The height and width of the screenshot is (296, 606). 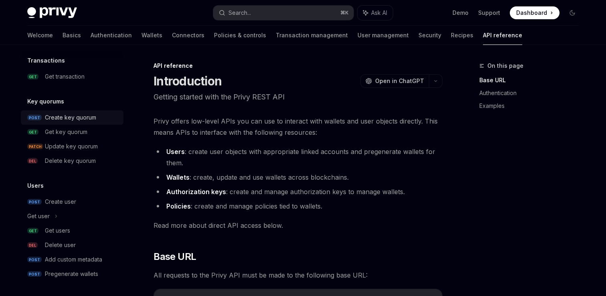 I want to click on a: API reference, so click(x=503, y=35).